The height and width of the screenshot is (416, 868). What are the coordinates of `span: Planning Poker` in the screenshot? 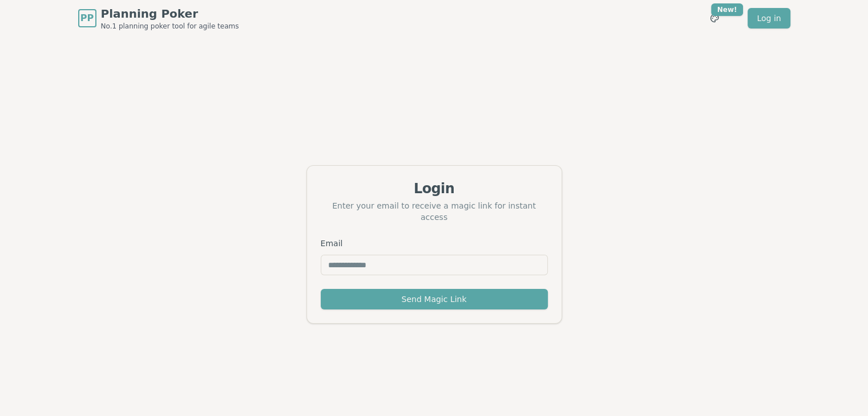 It's located at (170, 14).